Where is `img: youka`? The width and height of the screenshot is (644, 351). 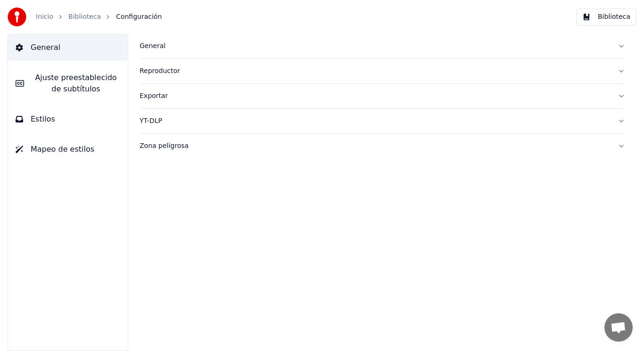
img: youka is located at coordinates (17, 17).